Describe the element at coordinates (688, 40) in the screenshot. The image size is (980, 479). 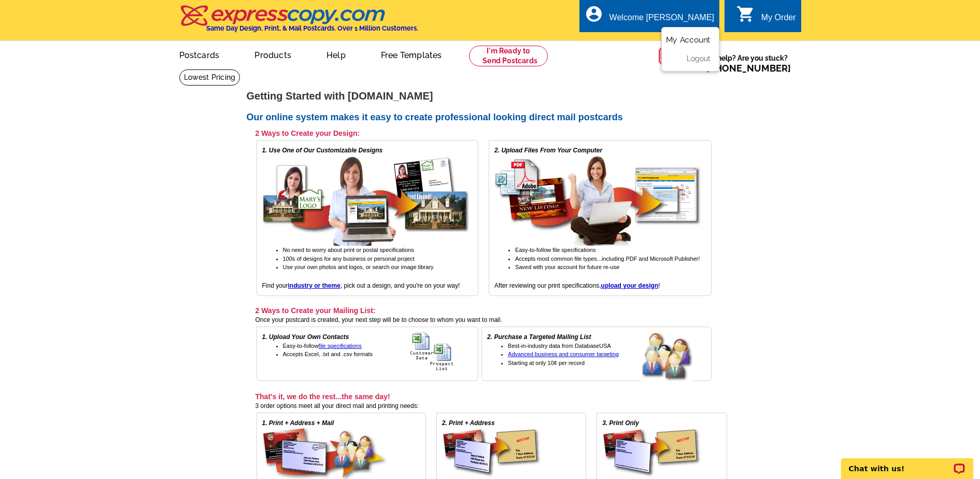
I see `a: My Account` at that location.